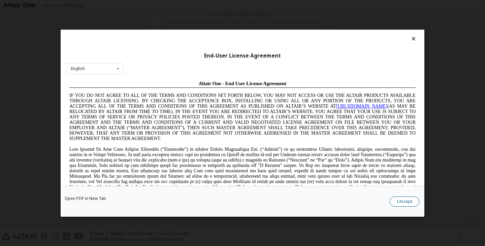  I want to click on span: IF YOU DO NOT AGREE TO ALL OF THE TERMS AND CONDITIONS SET FORTH BELOW, YOU MAY NOT ACCESS OR USE..., so click(176, 39).